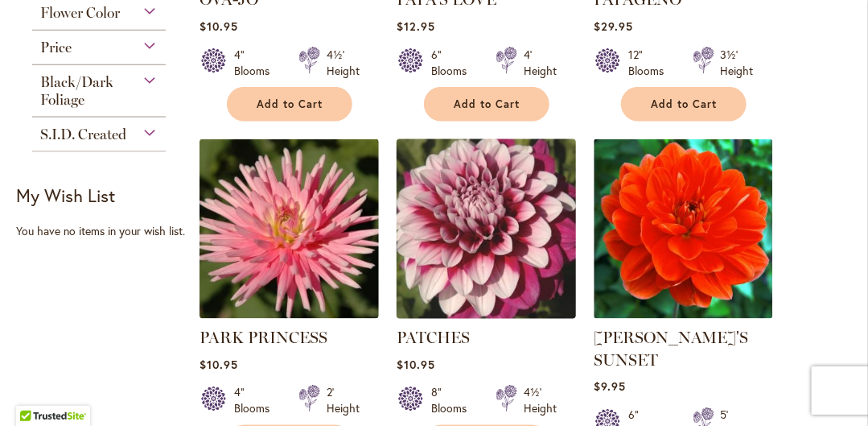 The width and height of the screenshot is (868, 426). I want to click on span: $12.95, so click(416, 26).